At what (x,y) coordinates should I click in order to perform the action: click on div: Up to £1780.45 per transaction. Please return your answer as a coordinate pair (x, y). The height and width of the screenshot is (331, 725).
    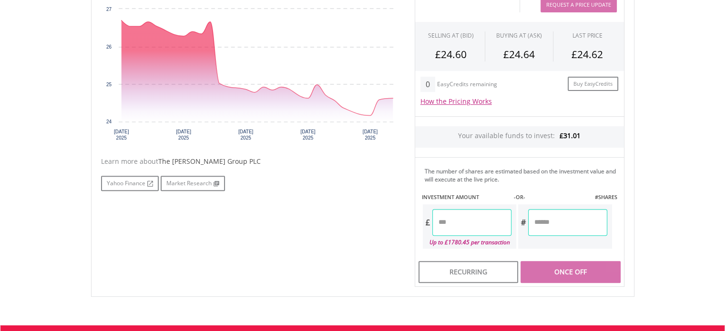
    Looking at the image, I should click on (467, 242).